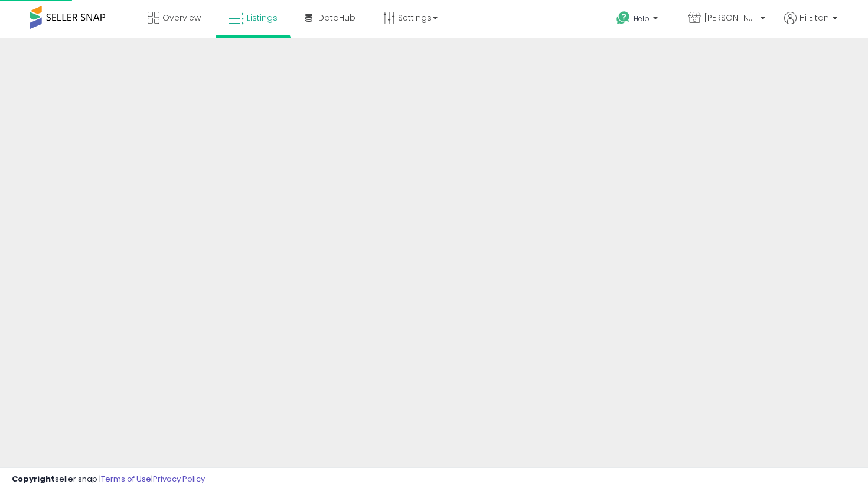 The image size is (868, 491). Describe the element at coordinates (641, 18) in the screenshot. I see `span: Help` at that location.